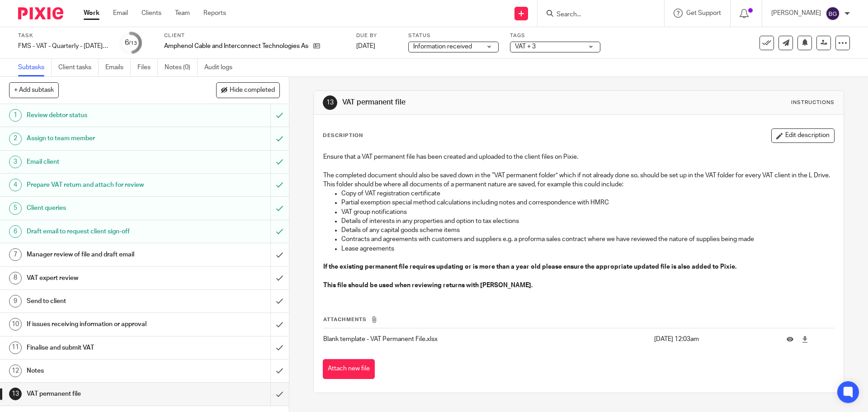 The width and height of the screenshot is (868, 412). What do you see at coordinates (555, 36) in the screenshot?
I see `label: Tags` at bounding box center [555, 36].